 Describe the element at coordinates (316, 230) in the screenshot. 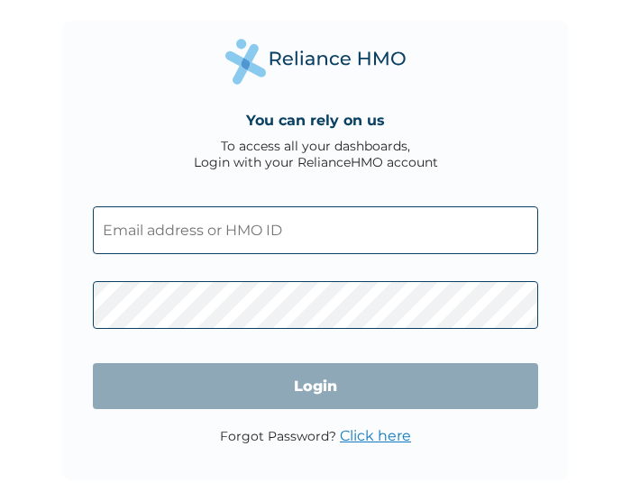

I see `input: Email address or HMO ID` at that location.